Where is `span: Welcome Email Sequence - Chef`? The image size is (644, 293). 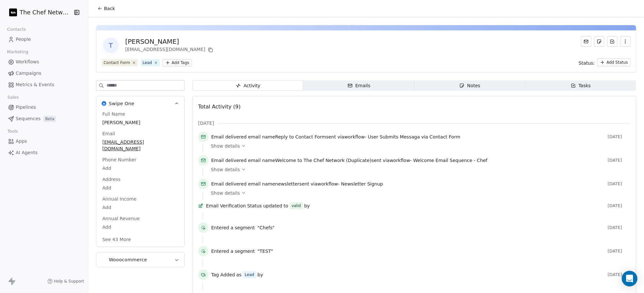
span: Welcome Email Sequence - Chef is located at coordinates (450, 160).